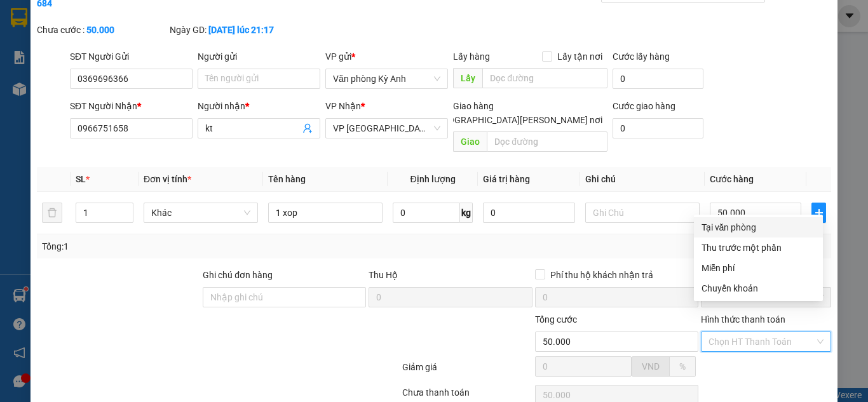 This screenshot has height=402, width=868. What do you see at coordinates (100, 30) in the screenshot?
I see `b: 50.000` at bounding box center [100, 30].